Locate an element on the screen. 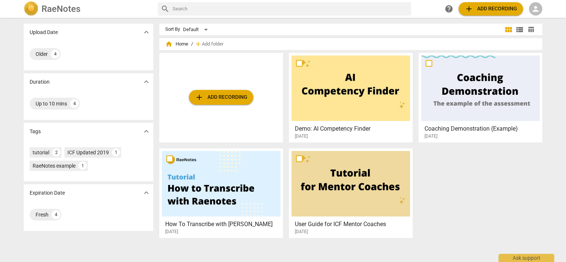 Image resolution: width=566 pixels, height=262 pixels. h3: How To Transcribe with RaeNotes is located at coordinates (223, 225).